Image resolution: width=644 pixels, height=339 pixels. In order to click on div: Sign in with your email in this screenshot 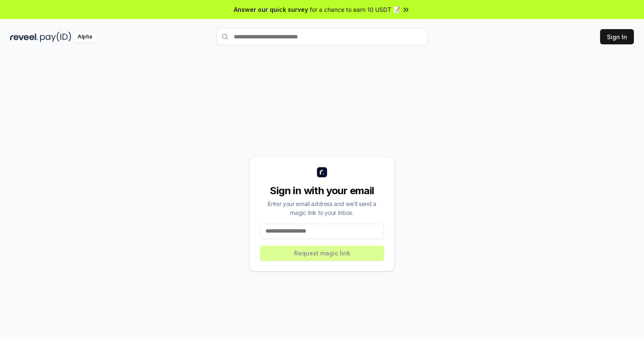, I will do `click(322, 191)`.